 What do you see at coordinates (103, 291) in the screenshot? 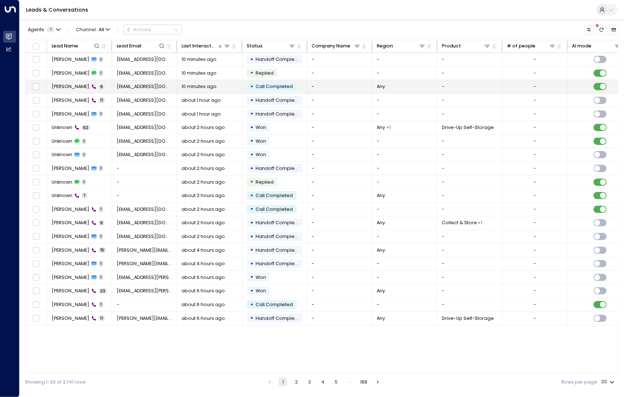
I see `span: 23` at bounding box center [103, 291].